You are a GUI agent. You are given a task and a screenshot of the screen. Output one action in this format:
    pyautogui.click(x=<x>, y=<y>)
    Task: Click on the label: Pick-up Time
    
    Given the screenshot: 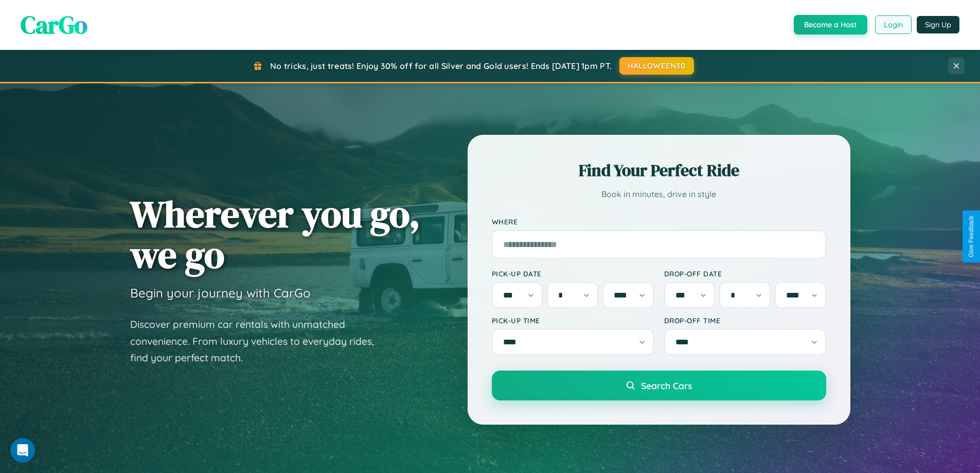 What is the action you would take?
    pyautogui.click(x=573, y=320)
    